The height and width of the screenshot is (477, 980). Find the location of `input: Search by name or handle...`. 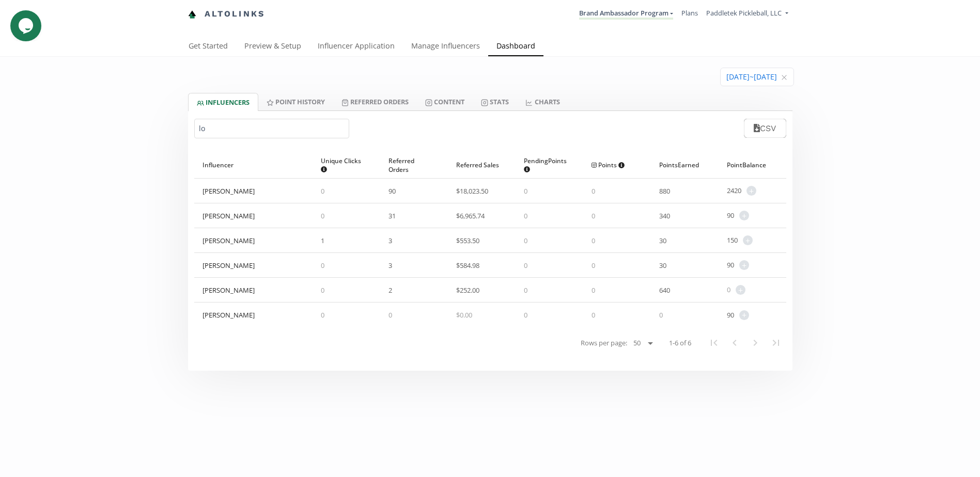

input: Search by name or handle... is located at coordinates (271, 128).